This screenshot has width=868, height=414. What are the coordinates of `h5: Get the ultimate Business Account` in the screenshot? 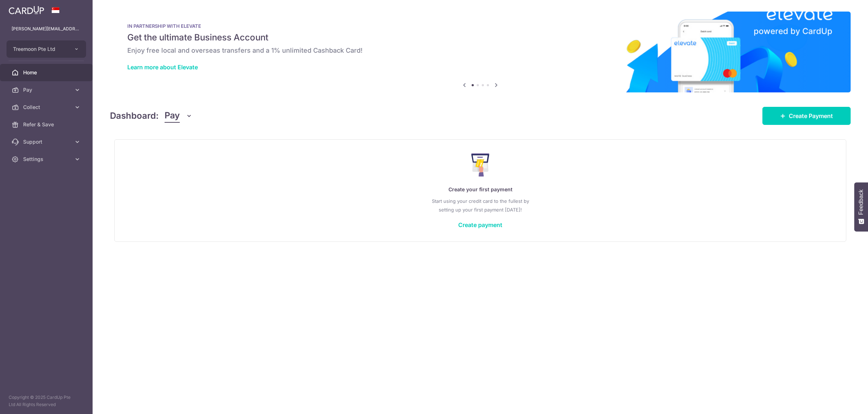 It's located at (480, 37).